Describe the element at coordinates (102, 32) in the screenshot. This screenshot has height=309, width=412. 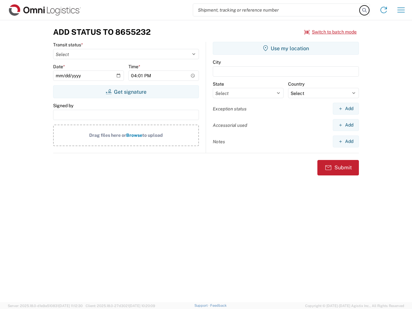
I see `h3: Add Status to 8655232` at that location.